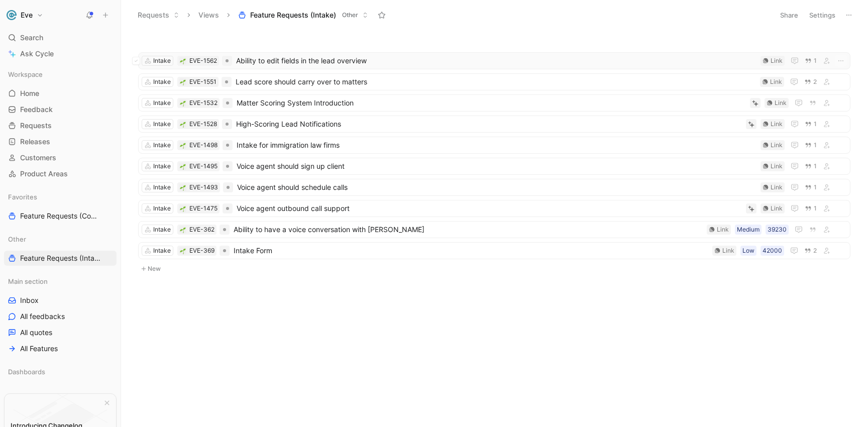 This screenshot has width=868, height=427. Describe the element at coordinates (36, 126) in the screenshot. I see `span: Requests` at that location.